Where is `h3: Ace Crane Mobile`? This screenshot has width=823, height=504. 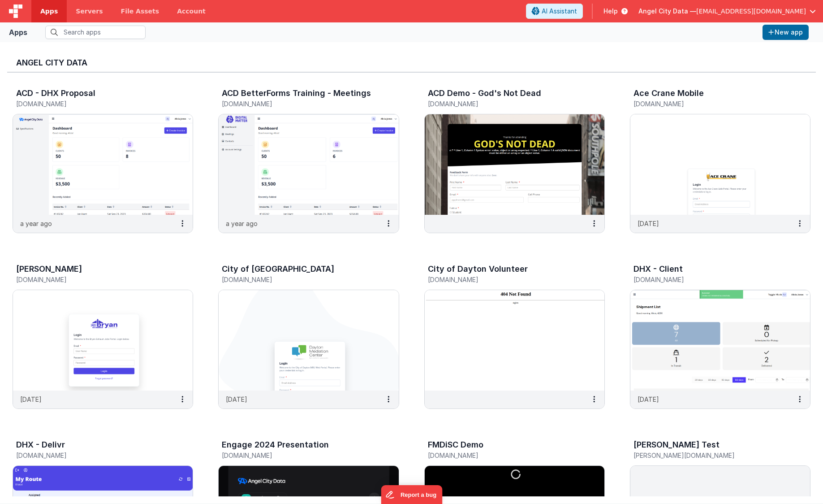 h3: Ace Crane Mobile is located at coordinates (669, 93).